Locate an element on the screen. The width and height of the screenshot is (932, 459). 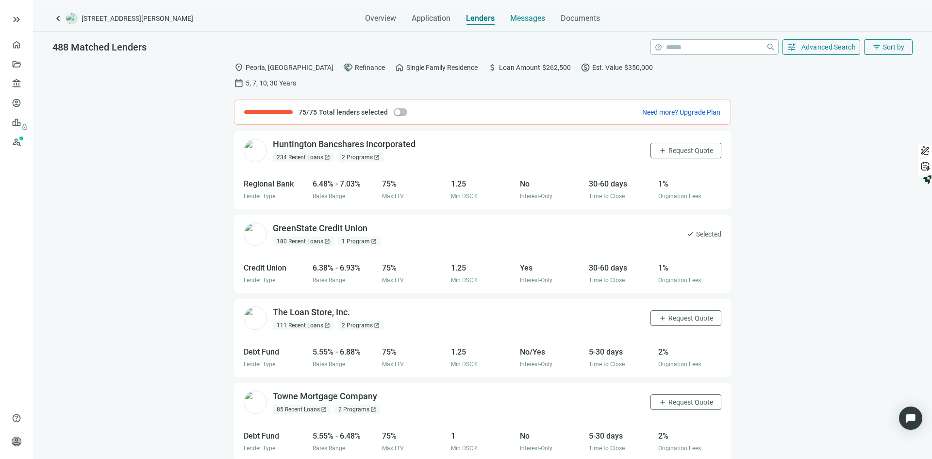
div: 6.38% - 6.93% is located at coordinates (344, 267).